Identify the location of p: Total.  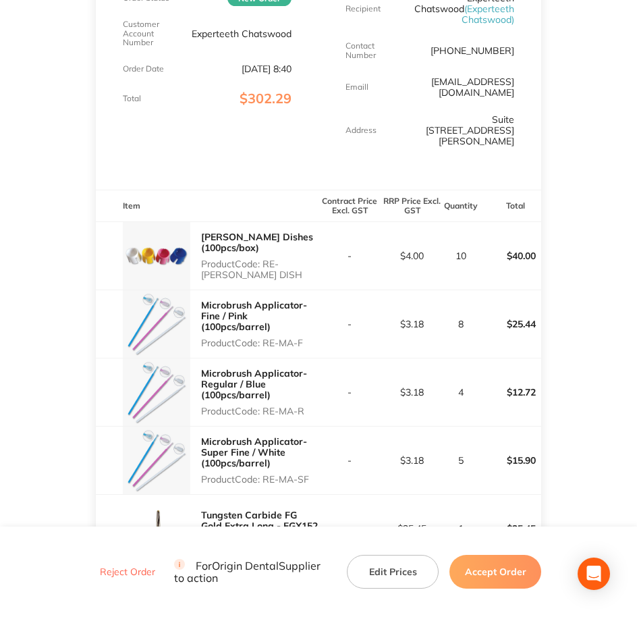
(132, 98).